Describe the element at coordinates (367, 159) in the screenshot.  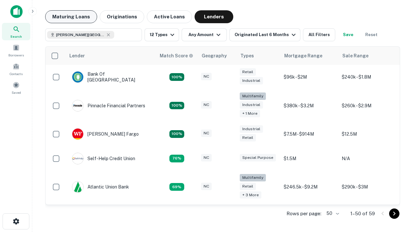
I see `td: N/A` at that location.